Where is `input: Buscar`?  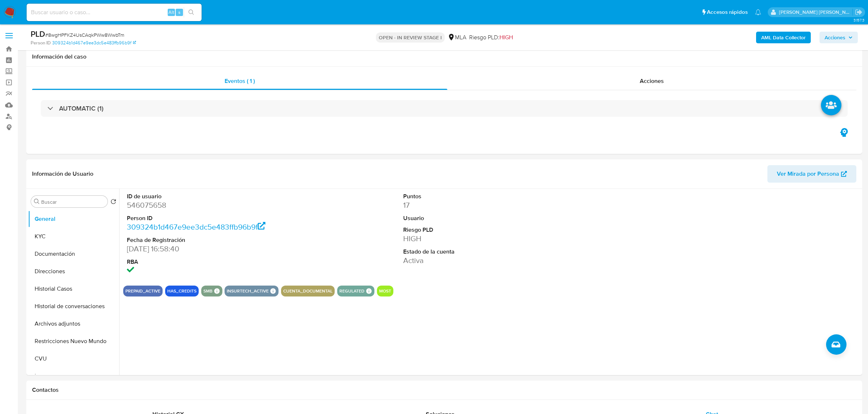
input: Buscar is located at coordinates (73, 202).